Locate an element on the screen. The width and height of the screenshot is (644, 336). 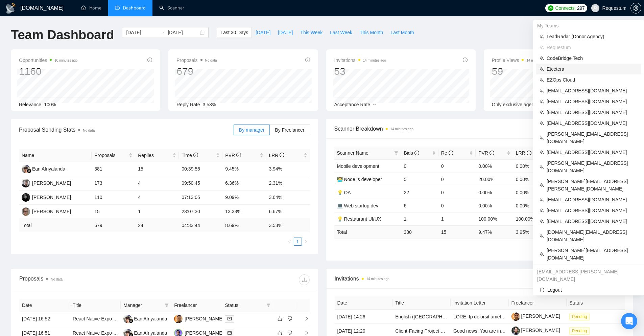
img: upwork-logo.png is located at coordinates (551, 8).